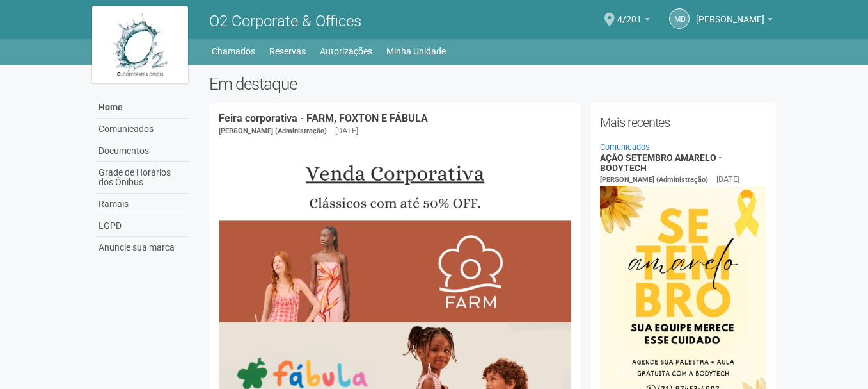 This screenshot has height=389, width=868. I want to click on h2: Mais recentes, so click(683, 122).